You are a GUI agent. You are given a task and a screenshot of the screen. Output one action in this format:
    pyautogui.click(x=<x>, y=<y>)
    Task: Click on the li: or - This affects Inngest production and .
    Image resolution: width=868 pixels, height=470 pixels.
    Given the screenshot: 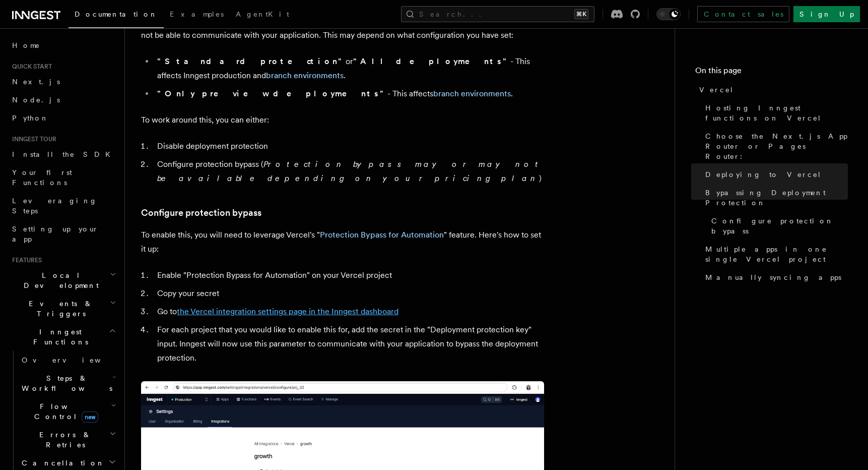 What is the action you would take?
    pyautogui.click(x=349, y=68)
    